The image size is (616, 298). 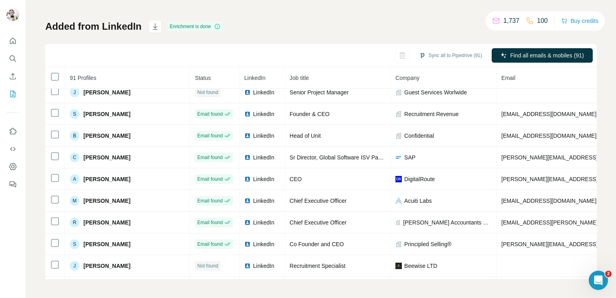 I want to click on span: 2, so click(x=608, y=274).